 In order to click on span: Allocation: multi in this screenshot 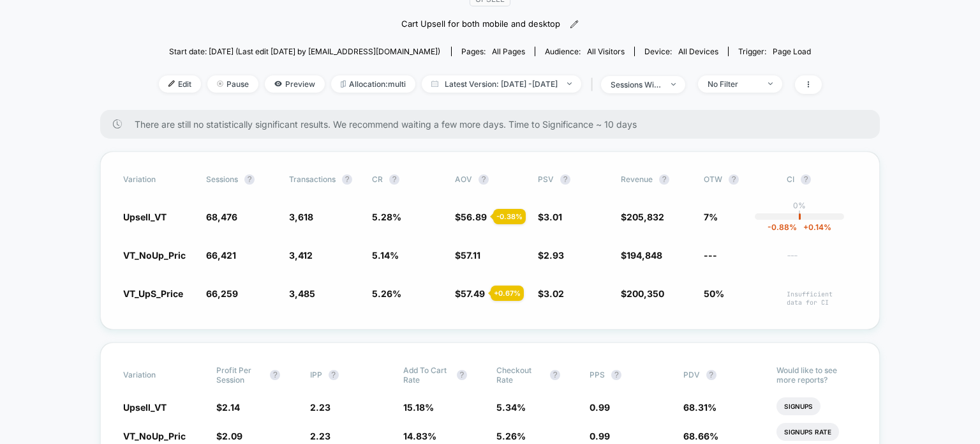, I will do `click(373, 84)`.